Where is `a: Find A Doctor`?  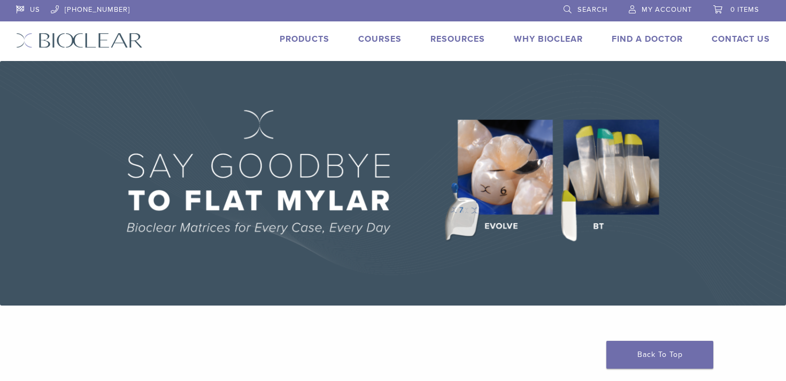
a: Find A Doctor is located at coordinates (647, 39).